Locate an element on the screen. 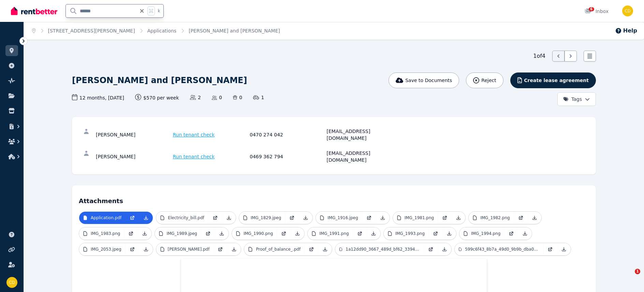  span: k is located at coordinates (159, 11).